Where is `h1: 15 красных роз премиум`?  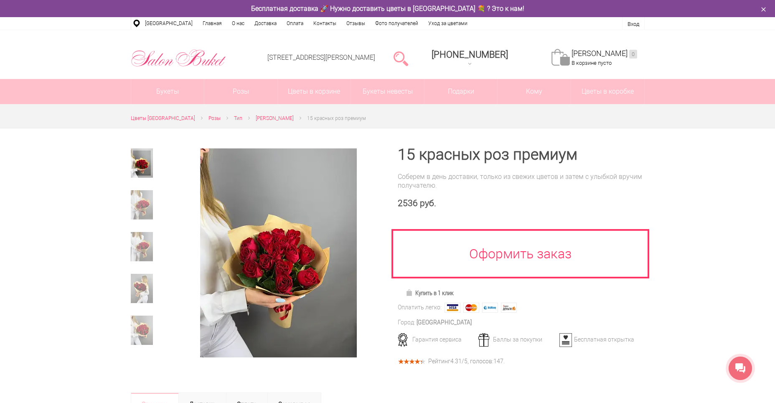 h1: 15 красных роз премиум is located at coordinates (521, 155).